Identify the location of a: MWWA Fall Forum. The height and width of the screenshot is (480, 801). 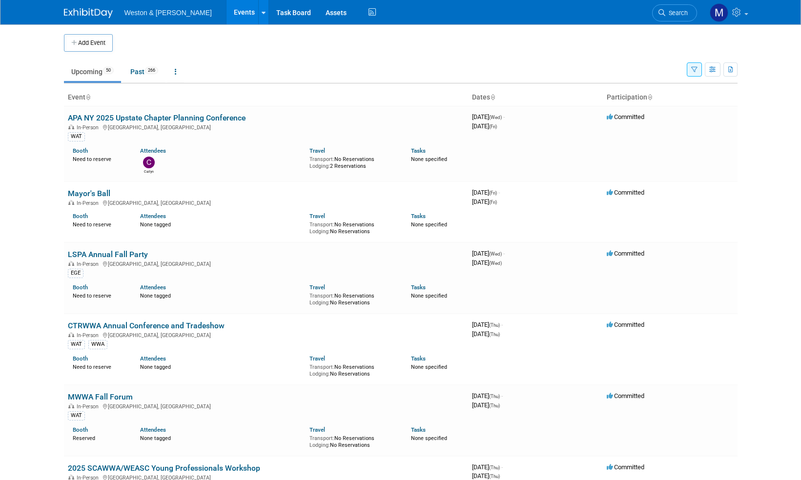
(100, 397).